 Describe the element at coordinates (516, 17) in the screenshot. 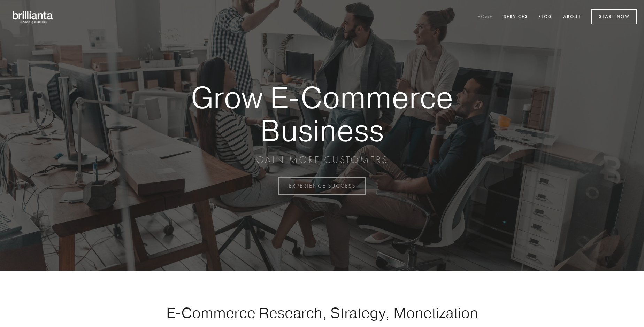

I see `a: Services` at that location.